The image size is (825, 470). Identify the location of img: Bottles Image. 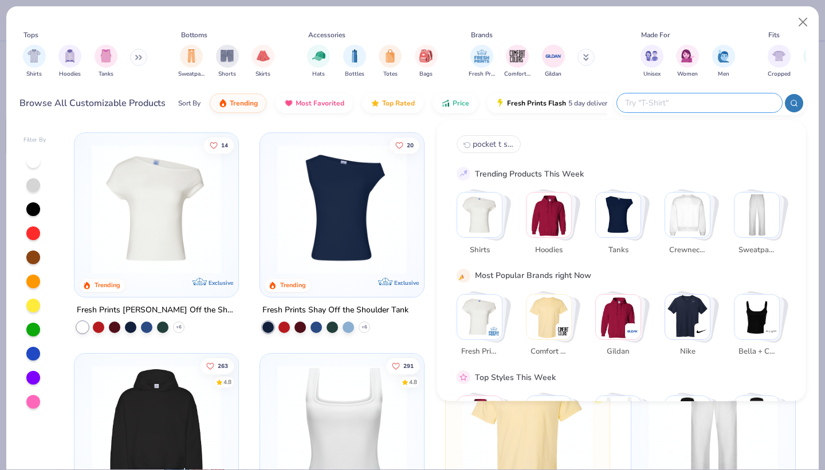
(355, 56).